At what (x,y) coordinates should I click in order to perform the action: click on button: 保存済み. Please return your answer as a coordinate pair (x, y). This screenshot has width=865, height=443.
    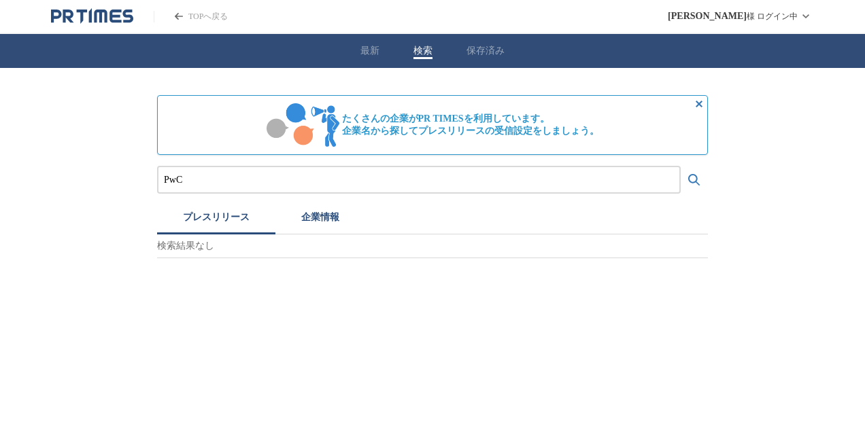
    Looking at the image, I should click on (485, 51).